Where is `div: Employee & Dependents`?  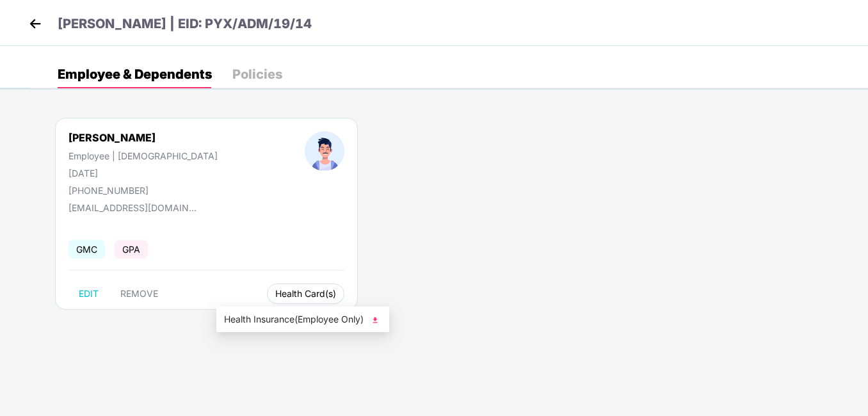 div: Employee & Dependents is located at coordinates (134, 74).